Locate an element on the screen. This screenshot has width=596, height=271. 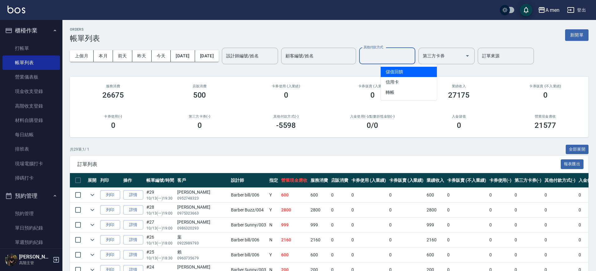
h3: 服務消費 is located at coordinates (113, 86).